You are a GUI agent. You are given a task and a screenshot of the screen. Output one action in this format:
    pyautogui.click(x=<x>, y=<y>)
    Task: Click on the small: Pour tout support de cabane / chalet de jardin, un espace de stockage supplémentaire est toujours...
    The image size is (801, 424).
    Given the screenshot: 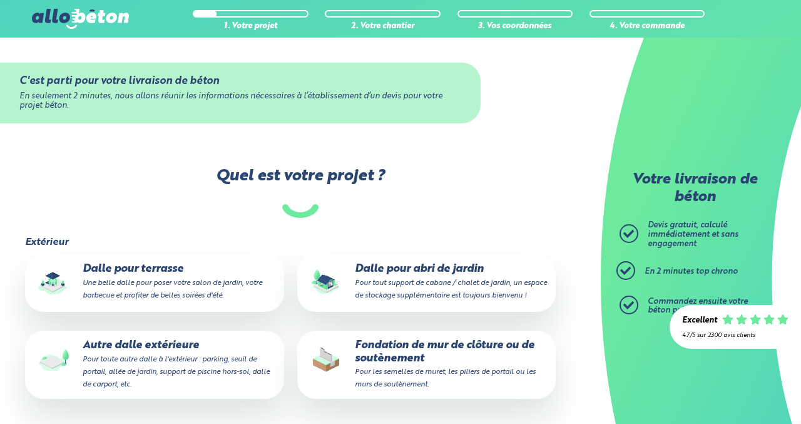 What is the action you would take?
    pyautogui.click(x=450, y=289)
    